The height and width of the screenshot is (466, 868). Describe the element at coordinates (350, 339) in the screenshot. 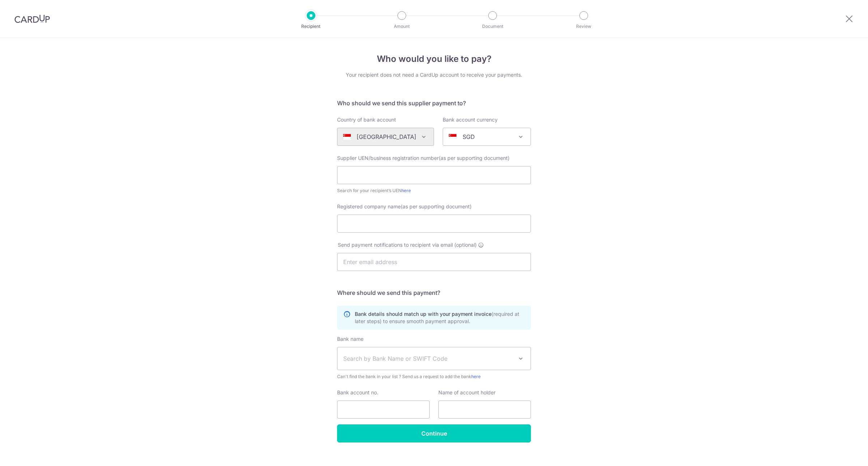

I see `label: Bank name` at that location.